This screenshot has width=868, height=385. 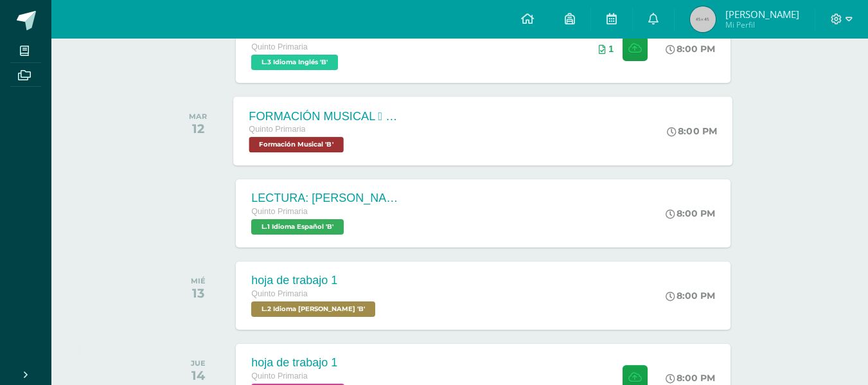 What do you see at coordinates (296, 144) in the screenshot?
I see `span: Formación Musical 'B'` at bounding box center [296, 144].